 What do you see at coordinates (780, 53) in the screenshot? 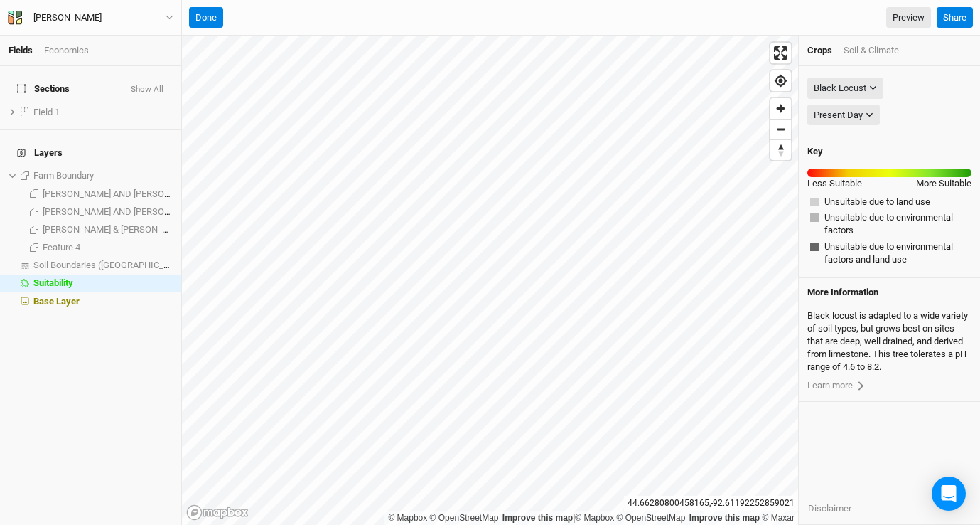
I see `button: Enter fullscreen` at bounding box center [780, 53].